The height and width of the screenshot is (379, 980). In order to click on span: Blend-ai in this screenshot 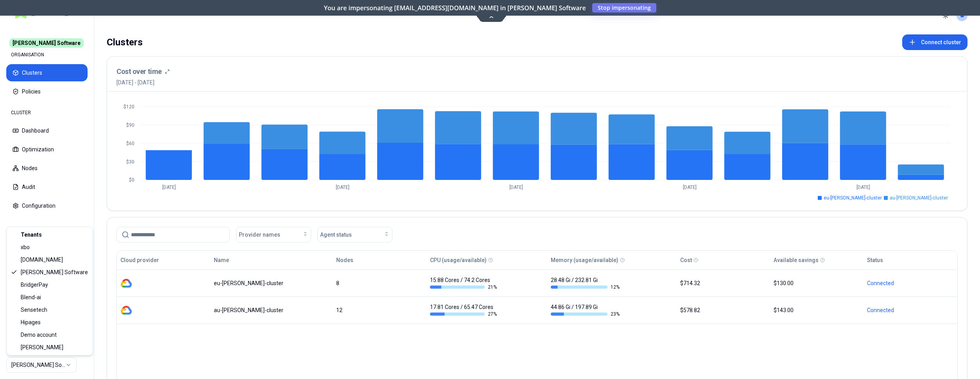, I will do `click(31, 297)`.